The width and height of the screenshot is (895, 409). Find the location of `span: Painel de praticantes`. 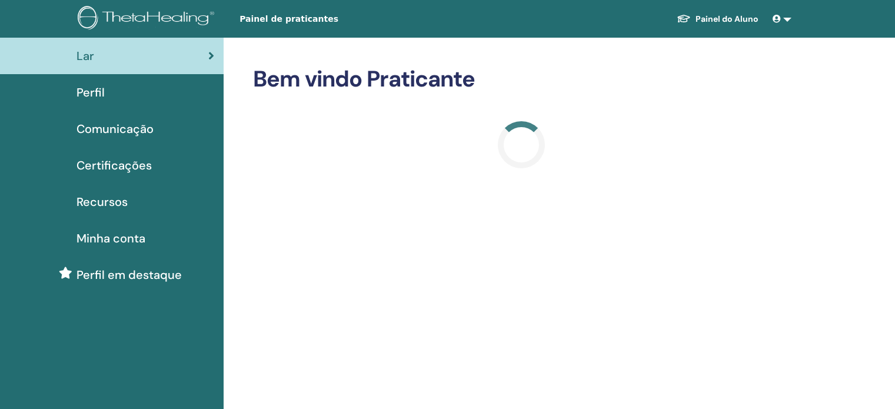

span: Painel de praticantes is located at coordinates (328, 19).